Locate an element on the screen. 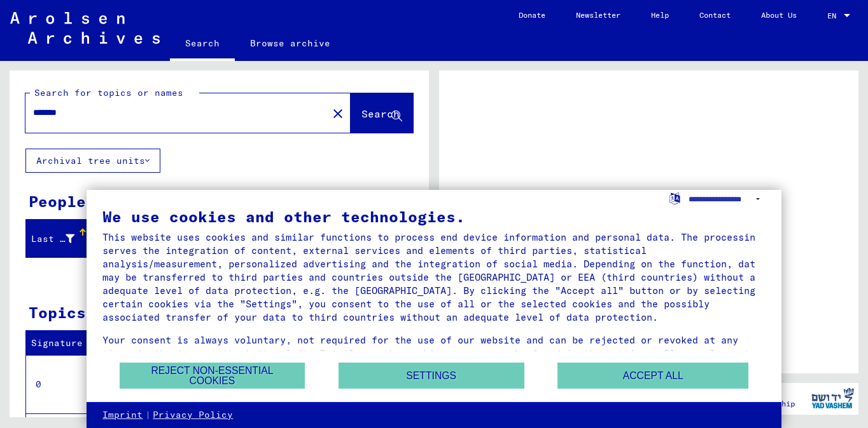  span: EN is located at coordinates (834, 16).